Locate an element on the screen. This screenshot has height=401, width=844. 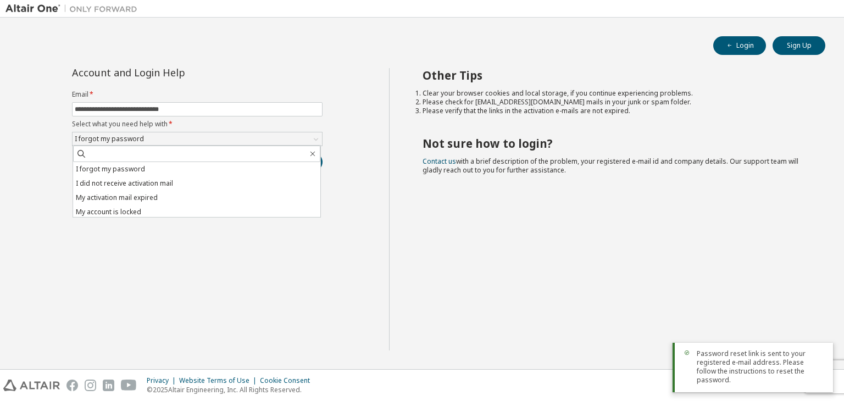
img: Altair One is located at coordinates (74, 9).